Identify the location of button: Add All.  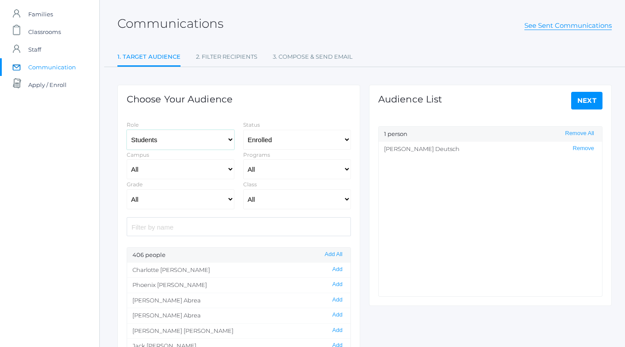
(334, 254).